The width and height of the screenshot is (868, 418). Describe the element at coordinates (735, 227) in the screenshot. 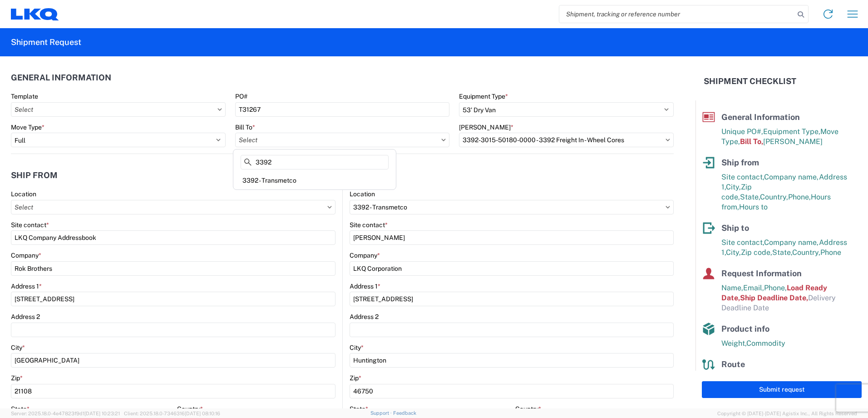

I see `span: Ship to` at that location.